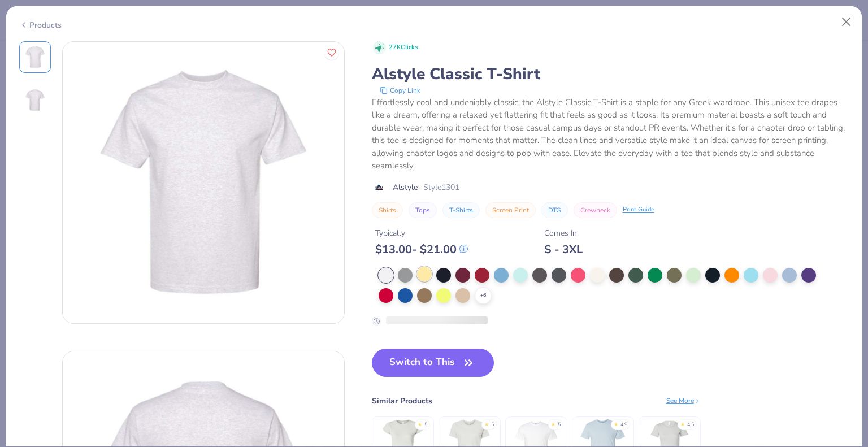 The width and height of the screenshot is (868, 447). What do you see at coordinates (402, 401) in the screenshot?
I see `div: Similar Products` at bounding box center [402, 401].